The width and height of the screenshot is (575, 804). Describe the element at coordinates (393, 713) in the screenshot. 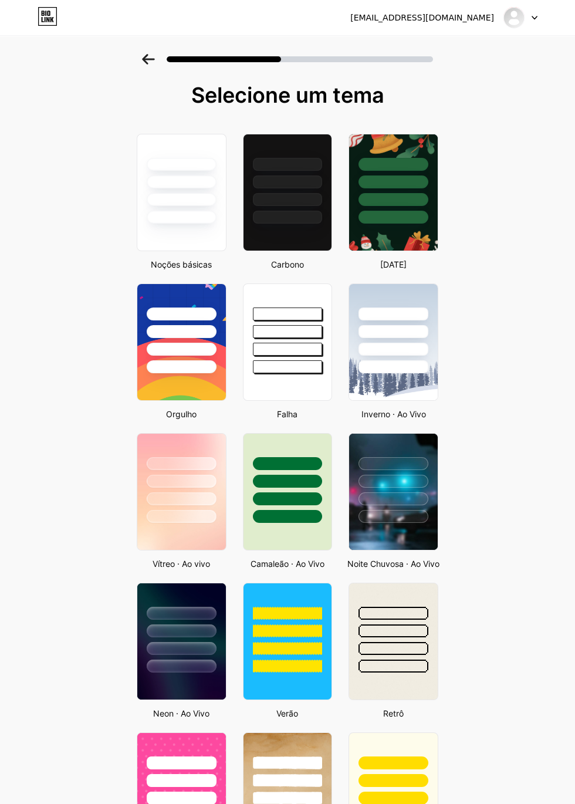

I see `font: Retrô` at that location.